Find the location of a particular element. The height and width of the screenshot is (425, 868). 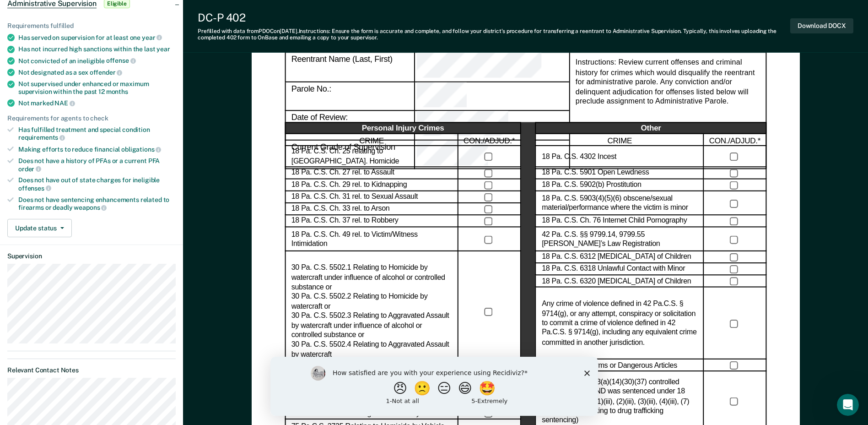

dt: Relevant Contact Notes is located at coordinates (92, 370).